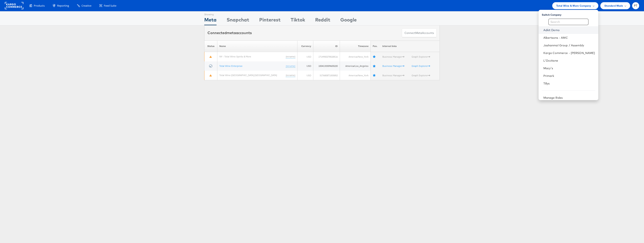 The height and width of the screenshot is (243, 644). I want to click on span: PT, so click(636, 6).